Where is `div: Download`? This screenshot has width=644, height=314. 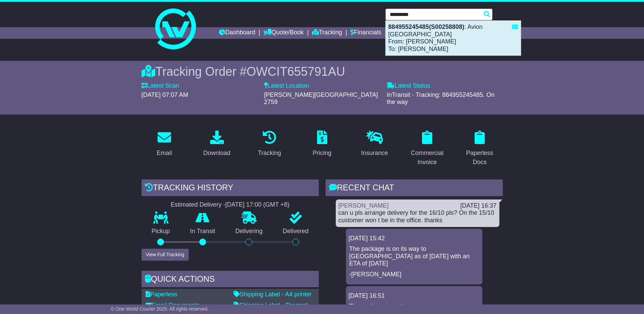
div: Download is located at coordinates (217, 153).